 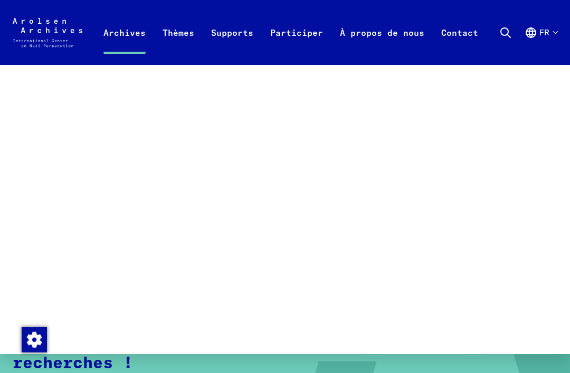 What do you see at coordinates (460, 44) in the screenshot?
I see `a: Contact` at bounding box center [460, 44].